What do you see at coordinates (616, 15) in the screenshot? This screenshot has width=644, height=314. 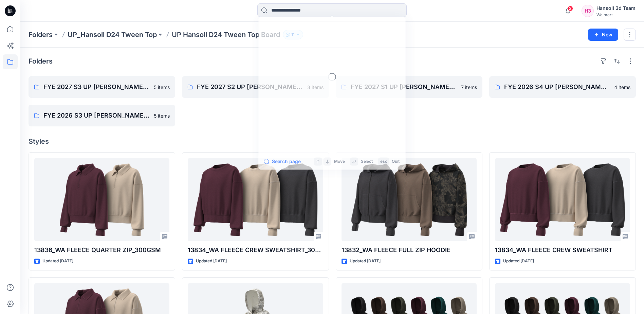 I see `div: Walmart` at bounding box center [616, 15].